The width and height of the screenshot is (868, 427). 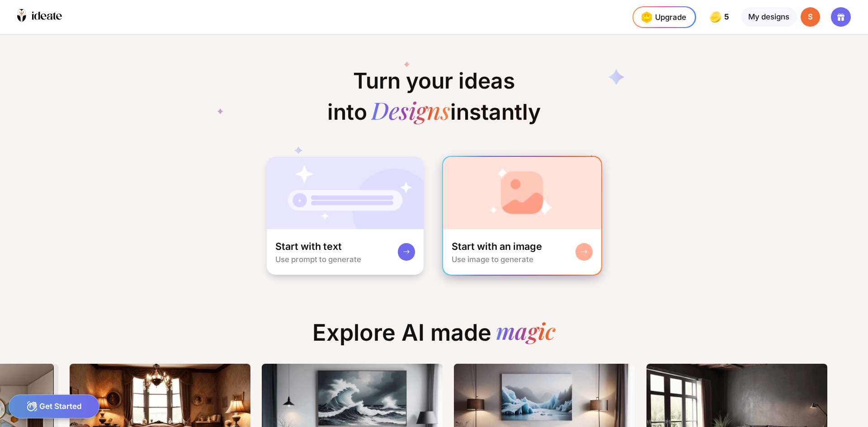 I want to click on img: startWithTextCardBg.jpg, so click(x=345, y=193).